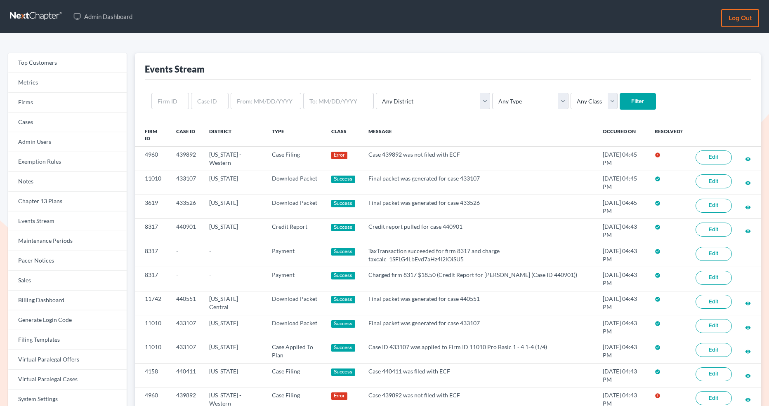 The width and height of the screenshot is (769, 406). I want to click on a: Virtual Paralegal Cases, so click(67, 380).